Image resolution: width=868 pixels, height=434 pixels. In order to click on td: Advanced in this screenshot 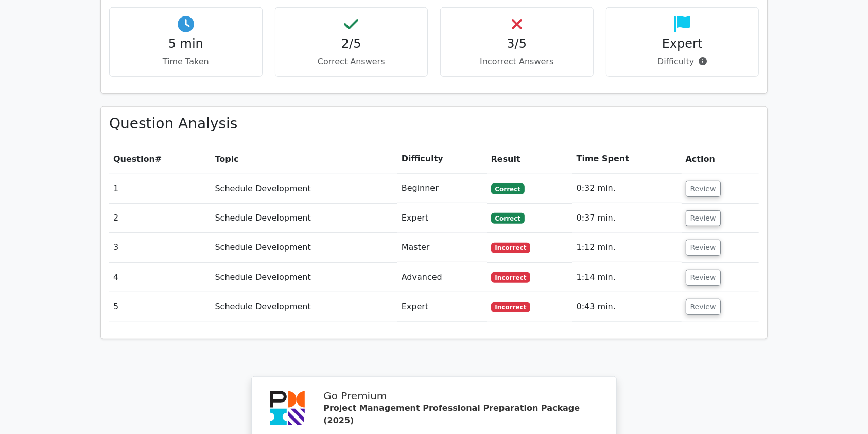, I will do `click(442, 277)`.